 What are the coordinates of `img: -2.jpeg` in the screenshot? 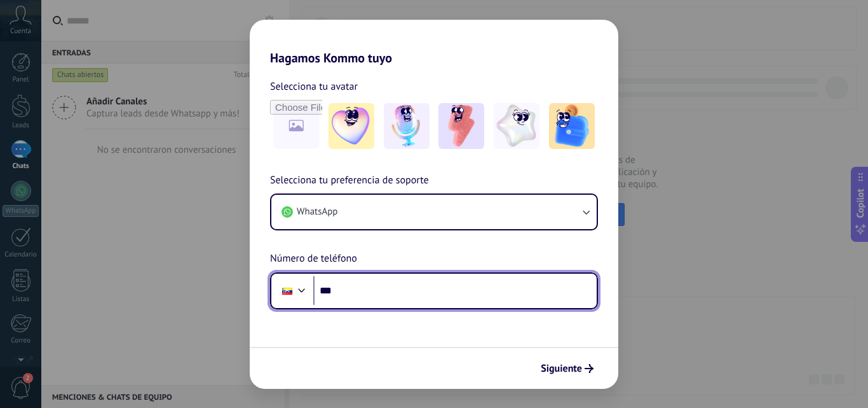 It's located at (407, 126).